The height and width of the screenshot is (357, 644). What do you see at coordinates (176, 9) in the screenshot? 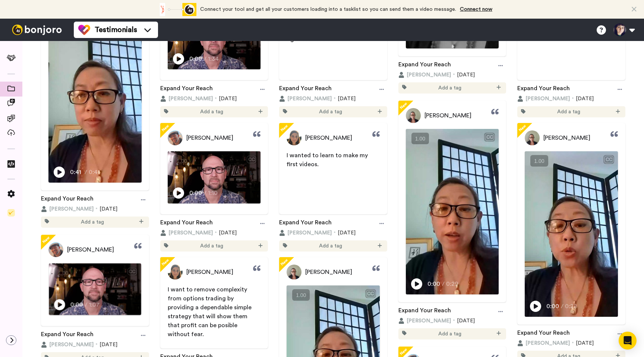
I see `div: animation` at bounding box center [176, 9].